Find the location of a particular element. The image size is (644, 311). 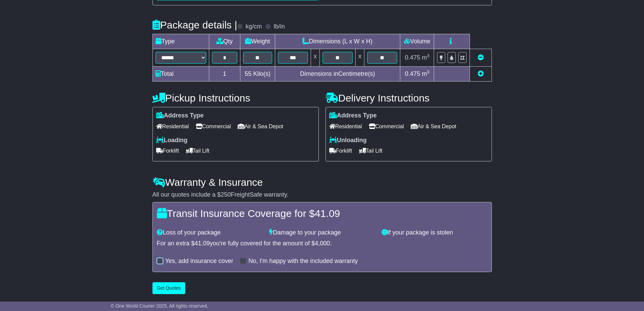

div: Loss of your package is located at coordinates (210, 233).